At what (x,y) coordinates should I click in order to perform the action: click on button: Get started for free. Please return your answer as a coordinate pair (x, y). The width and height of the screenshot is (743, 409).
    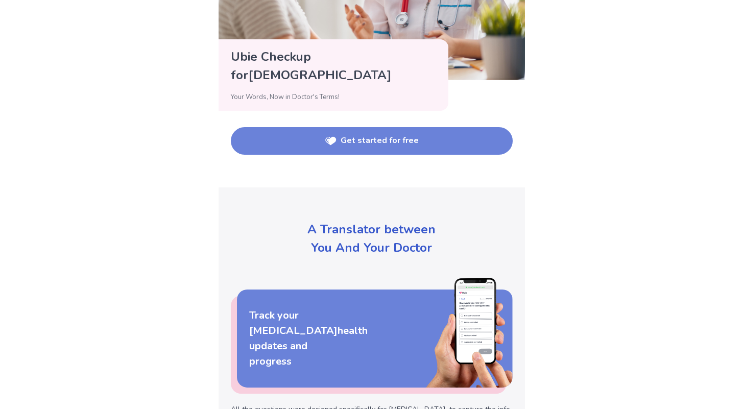
    Looking at the image, I should click on (372, 141).